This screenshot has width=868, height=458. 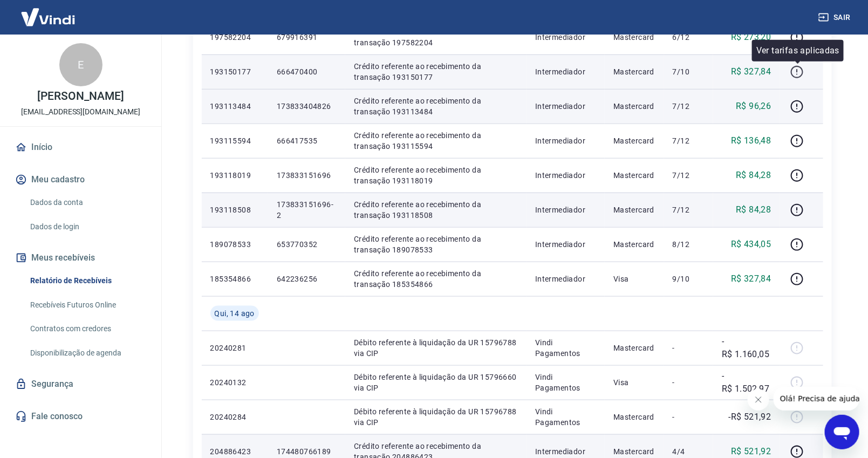 I want to click on p: Crédito referente ao recebimento da transação 197582204, so click(x=436, y=37).